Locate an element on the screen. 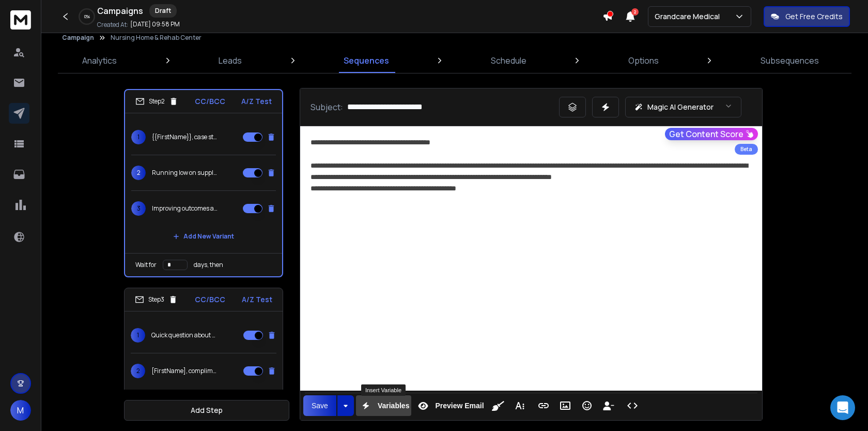  p: Schedule is located at coordinates (509, 60).